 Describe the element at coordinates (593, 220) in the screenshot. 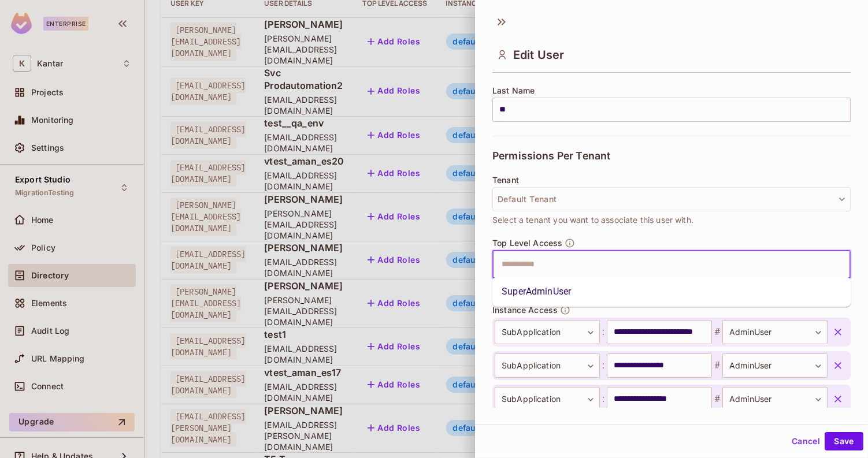

I see `span: Select a tenant you want to associate this user with.` at that location.